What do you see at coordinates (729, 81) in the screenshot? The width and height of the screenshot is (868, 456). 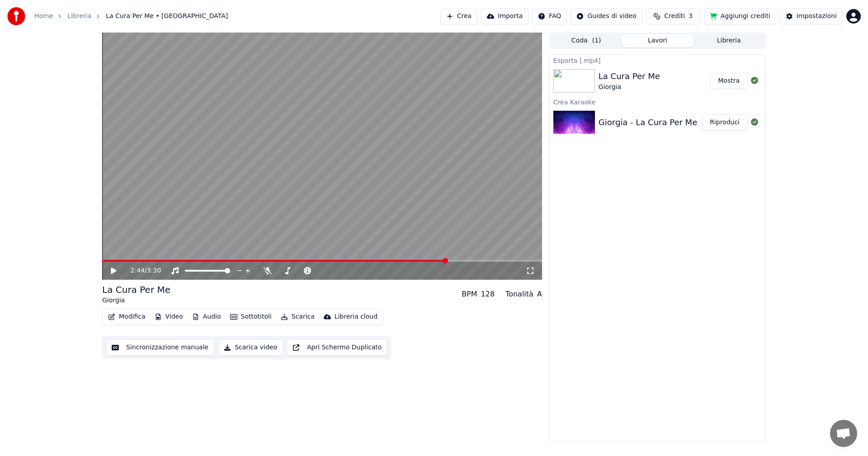 I see `button: Mostra` at bounding box center [729, 81].